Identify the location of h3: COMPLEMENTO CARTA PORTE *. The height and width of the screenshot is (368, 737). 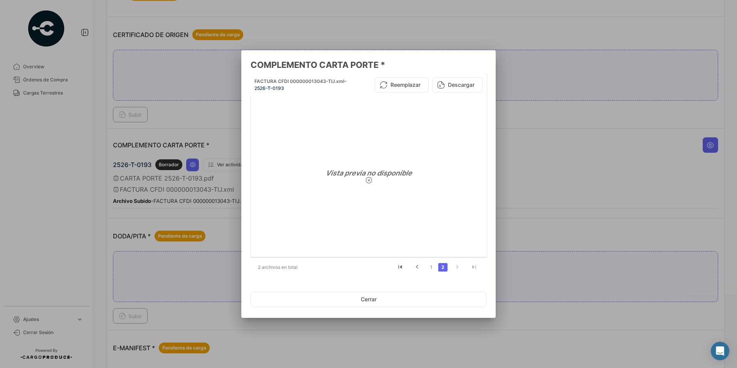
(368, 65).